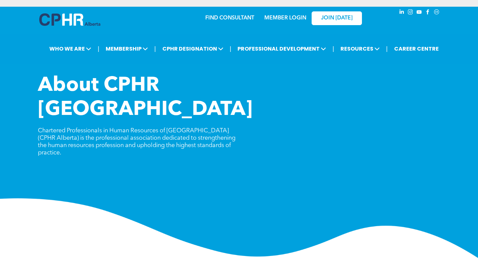 The height and width of the screenshot is (265, 478). I want to click on a: youtube, so click(419, 13).